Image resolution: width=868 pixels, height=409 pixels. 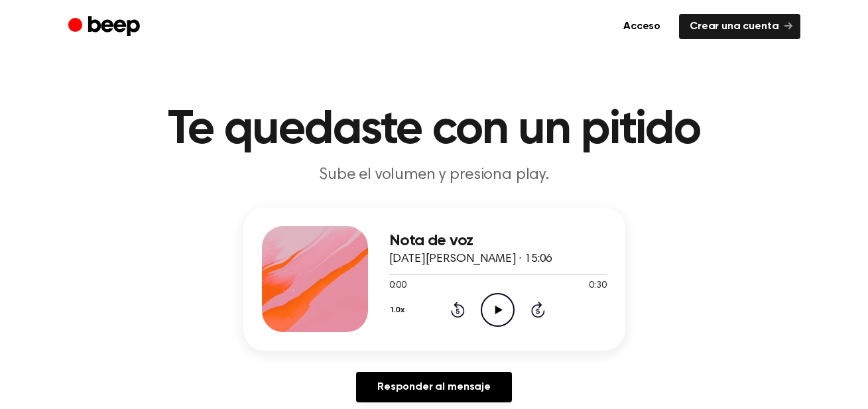 I want to click on font: 0:00, so click(x=398, y=286).